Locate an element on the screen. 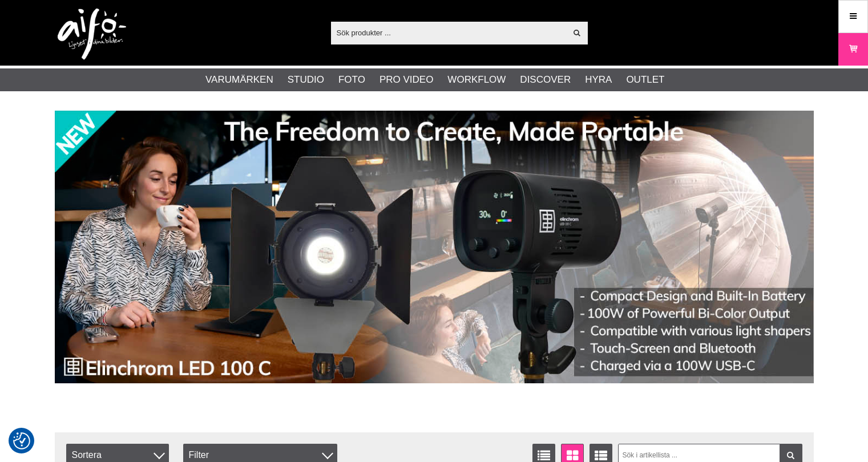  input: Sök produkter ... is located at coordinates (448, 33).